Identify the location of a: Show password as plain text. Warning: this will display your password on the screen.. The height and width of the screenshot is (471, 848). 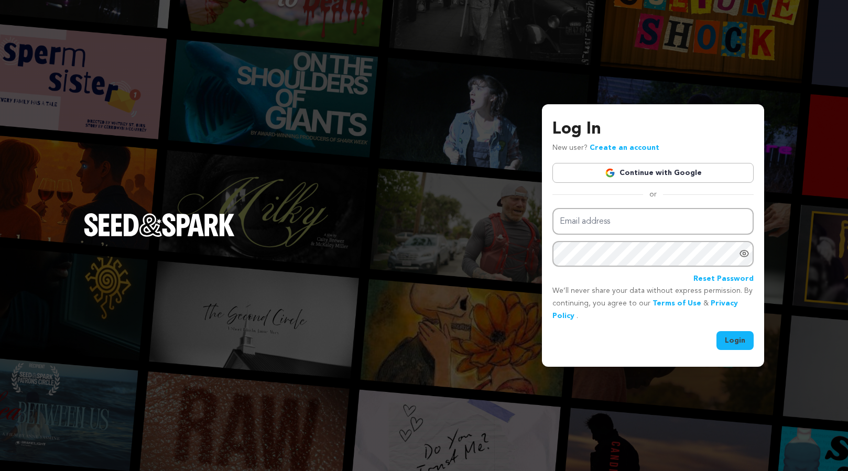
(744, 254).